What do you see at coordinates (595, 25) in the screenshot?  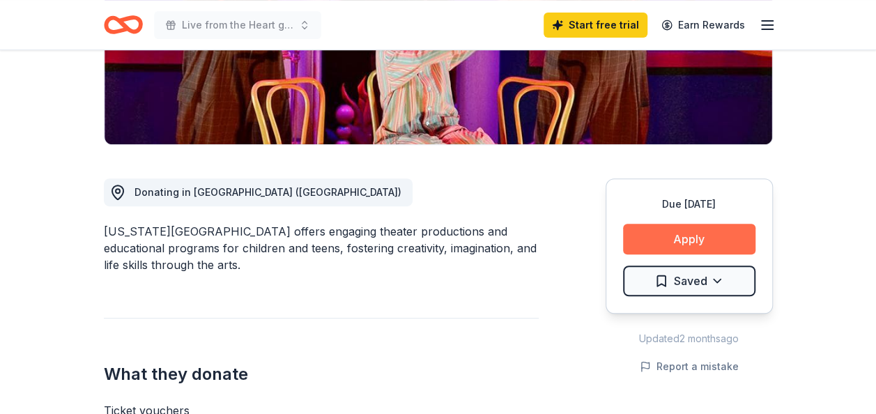 I see `a: Start free trial` at bounding box center [595, 25].